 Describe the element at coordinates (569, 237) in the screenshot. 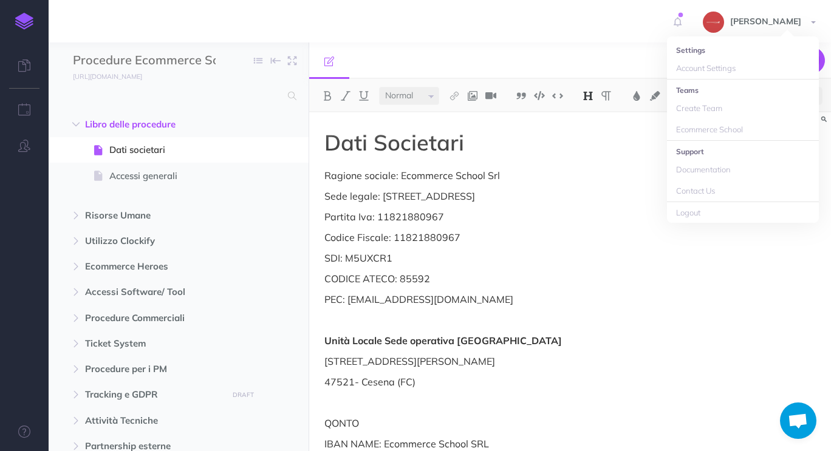

I see `p: Codice Fiscale: 11821880967` at that location.